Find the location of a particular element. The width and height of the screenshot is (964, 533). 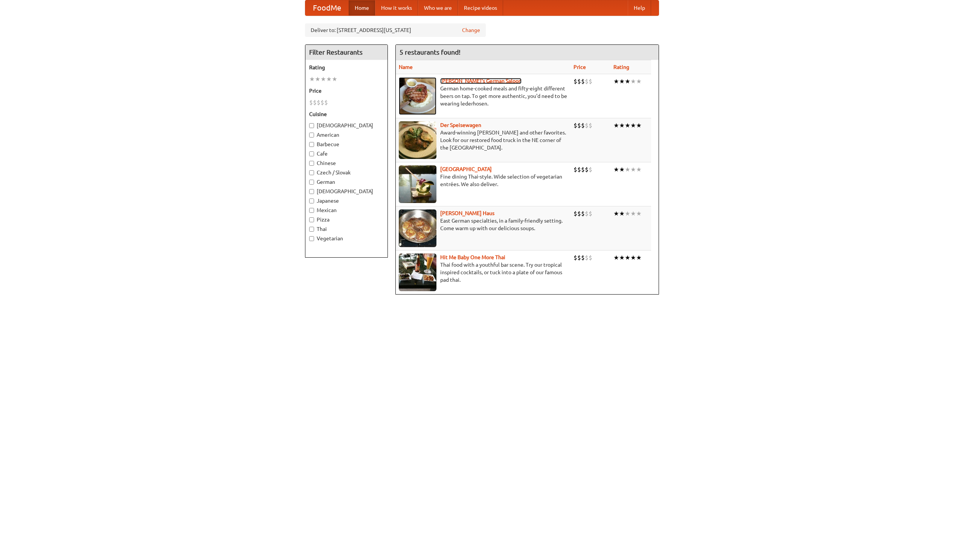

label: Chinese is located at coordinates (346, 163).